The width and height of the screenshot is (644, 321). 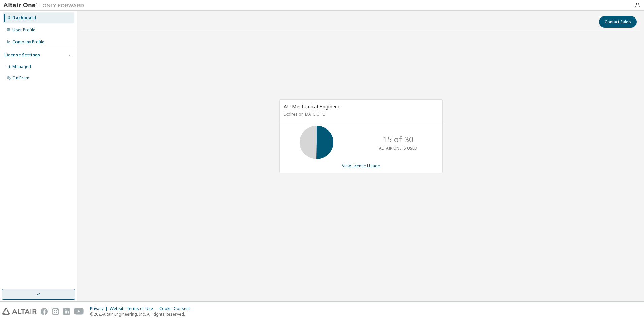 What do you see at coordinates (617, 22) in the screenshot?
I see `button: Contact Sales` at bounding box center [617, 22].